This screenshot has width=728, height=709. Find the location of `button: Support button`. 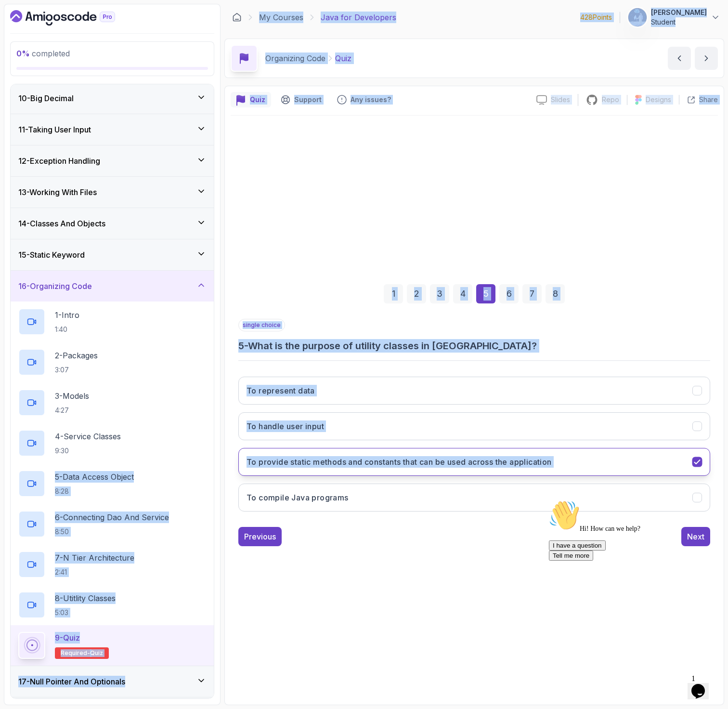

button: Support button is located at coordinates (301, 99).